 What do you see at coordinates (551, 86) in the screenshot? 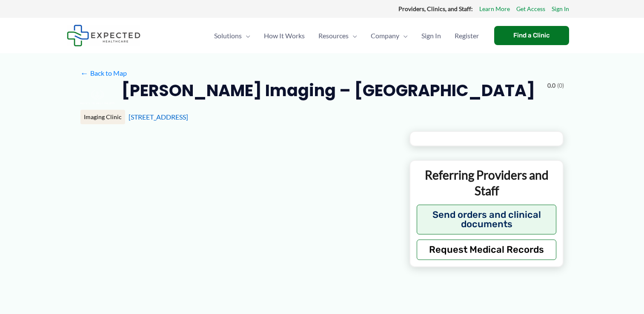
I see `span: 0.0` at bounding box center [551, 86].